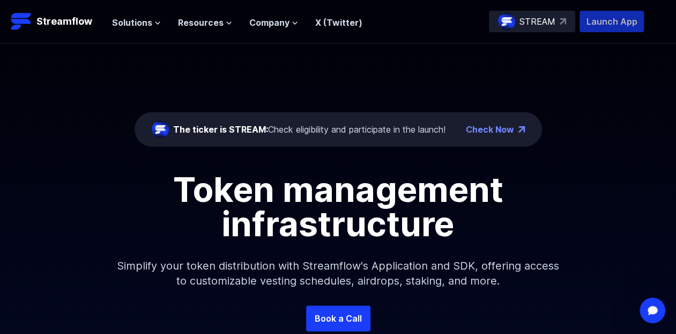 This screenshot has width=676, height=334. Describe the element at coordinates (201, 23) in the screenshot. I see `span: Resources` at that location.